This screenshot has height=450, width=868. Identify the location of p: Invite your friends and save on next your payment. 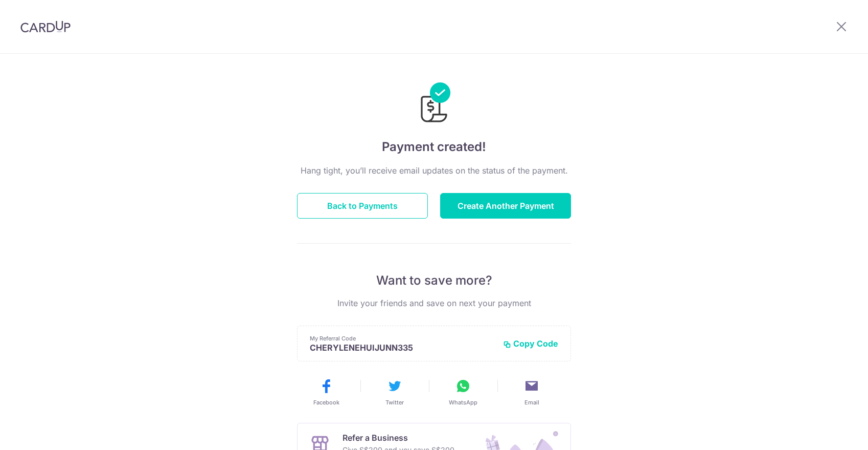
(434, 303).